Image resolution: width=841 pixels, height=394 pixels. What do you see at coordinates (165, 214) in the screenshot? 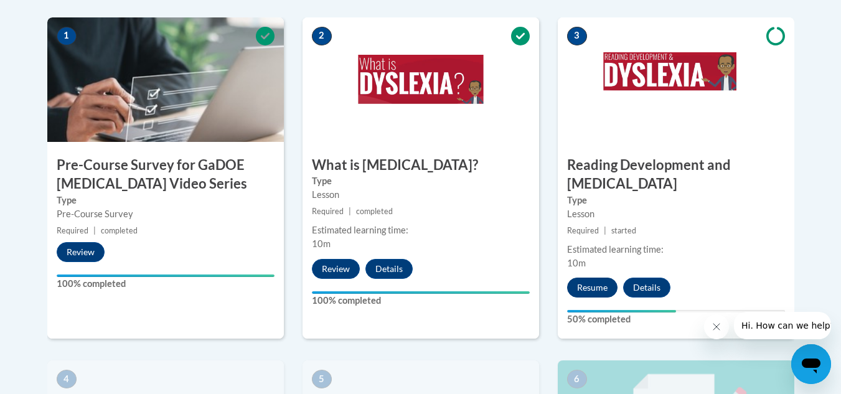
I see `div: Pre-Course Survey` at bounding box center [165, 214].